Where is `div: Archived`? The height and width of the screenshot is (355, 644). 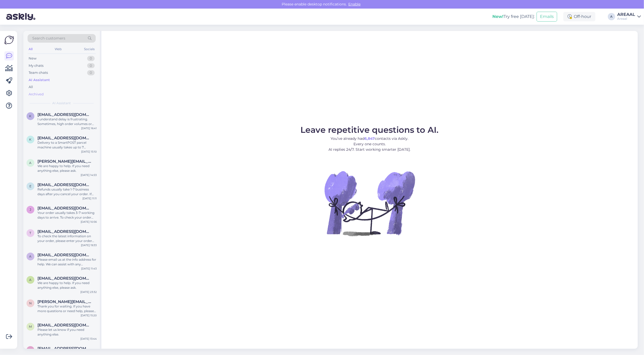 div: Archived is located at coordinates (36, 94).